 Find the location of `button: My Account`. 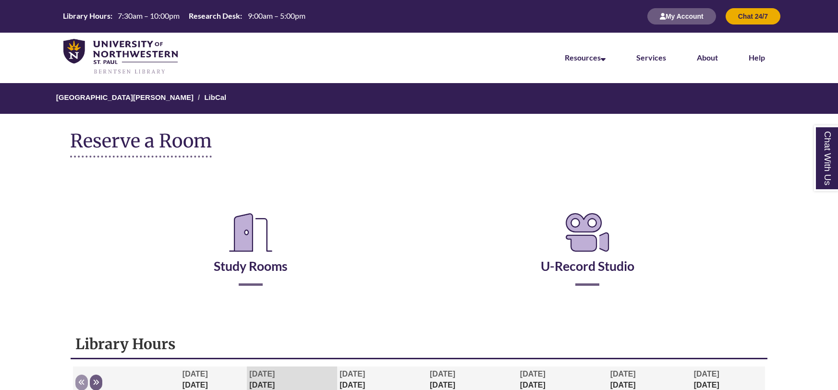

button: My Account is located at coordinates (681, 16).